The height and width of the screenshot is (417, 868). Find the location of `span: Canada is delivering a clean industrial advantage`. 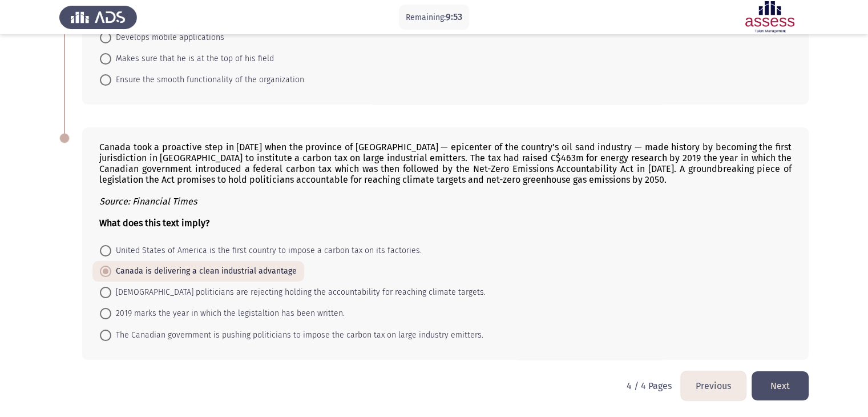

span: Canada is delivering a clean industrial advantage is located at coordinates (204, 271).